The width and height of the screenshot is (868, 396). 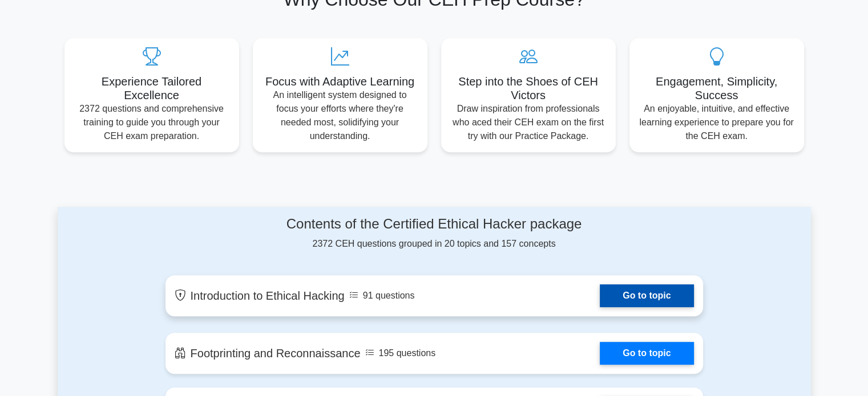 What do you see at coordinates (717, 123) in the screenshot?
I see `p: An enjoyable, intuitive, and effective learning experience to prepare you for the CEH exam.` at bounding box center [717, 123].